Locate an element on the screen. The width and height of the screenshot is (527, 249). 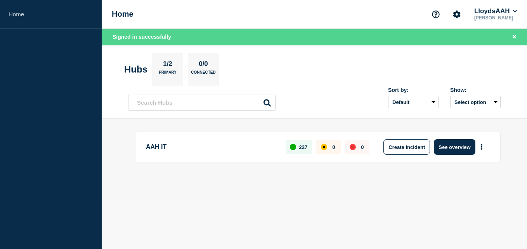
button: Support is located at coordinates (436, 14).